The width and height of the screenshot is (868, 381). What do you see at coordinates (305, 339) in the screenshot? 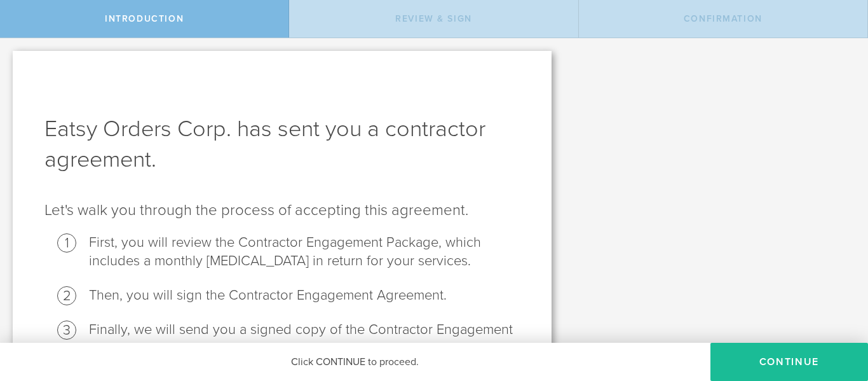
I see `li: Finally, we will send you a signed copy of the Contractor Engagement Package for your records.` at bounding box center [305, 339].